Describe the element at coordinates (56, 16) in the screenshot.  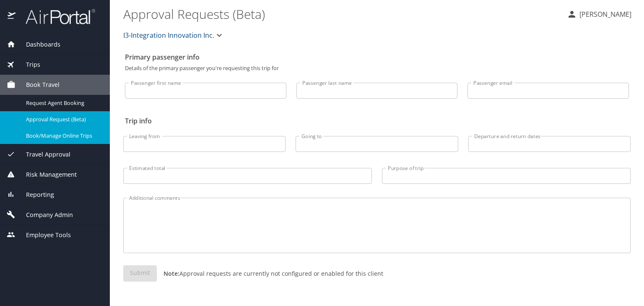
I see `img: airportal-logo.png` at that location.